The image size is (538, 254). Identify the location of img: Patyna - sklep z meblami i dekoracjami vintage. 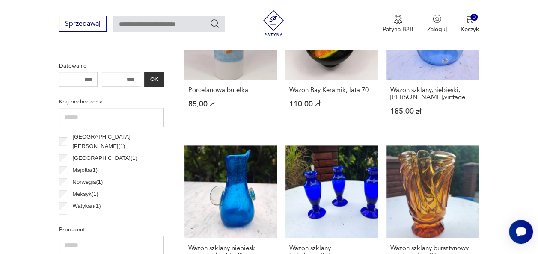
(274, 23).